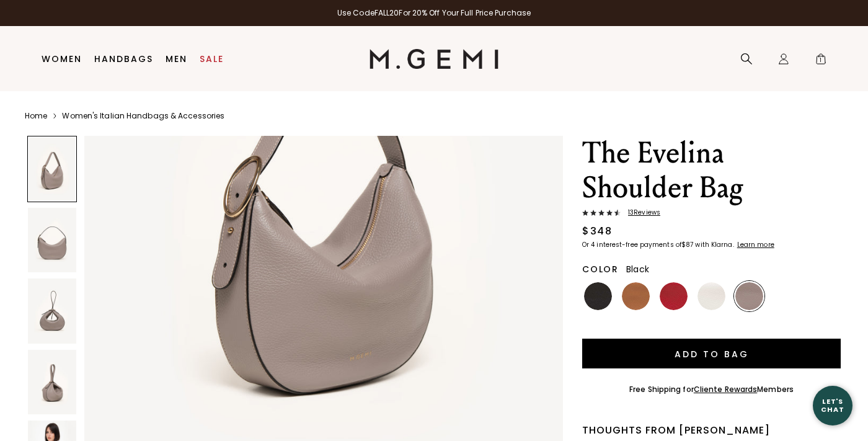  What do you see at coordinates (143, 116) in the screenshot?
I see `a: Women's Italian Handbags & Accessories` at bounding box center [143, 116].